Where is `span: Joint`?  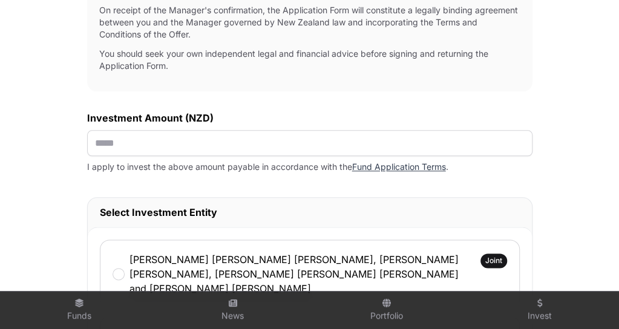
span: Joint is located at coordinates (494, 261).